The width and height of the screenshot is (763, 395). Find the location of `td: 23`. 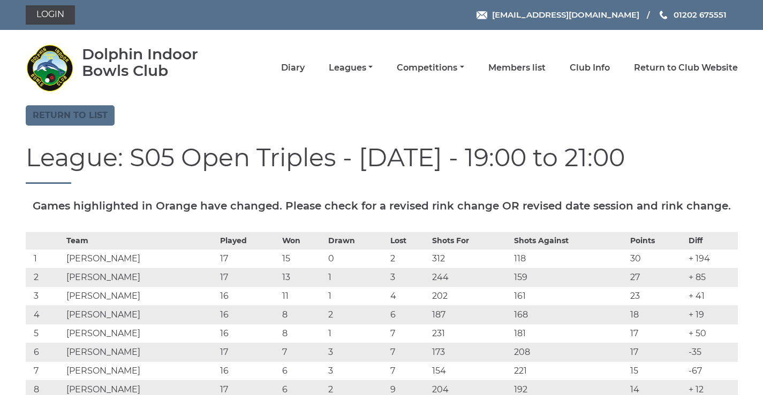

td: 23 is located at coordinates (656, 296).